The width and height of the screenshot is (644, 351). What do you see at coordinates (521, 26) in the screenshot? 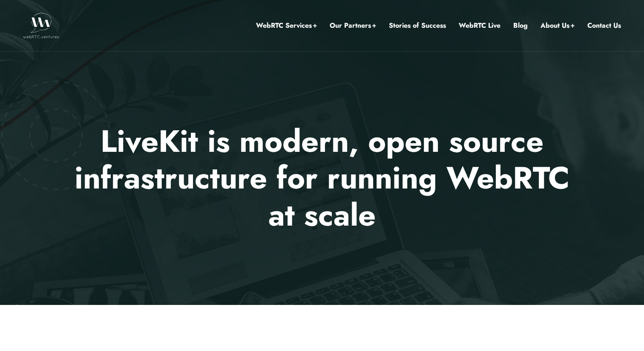
I see `a: Blog` at bounding box center [521, 26].